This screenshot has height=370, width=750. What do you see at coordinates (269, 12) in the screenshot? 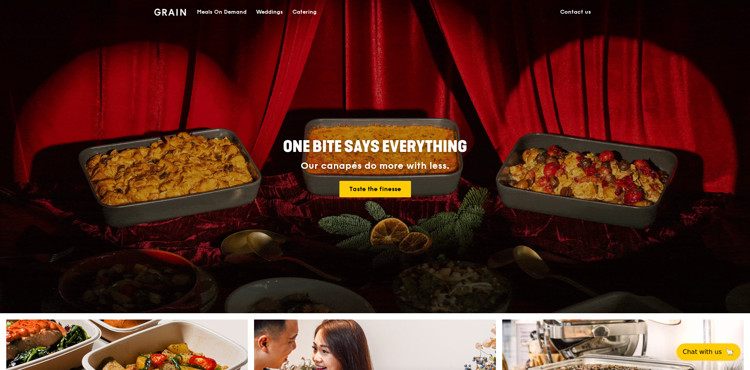
I see `a: Weddings` at bounding box center [269, 12].